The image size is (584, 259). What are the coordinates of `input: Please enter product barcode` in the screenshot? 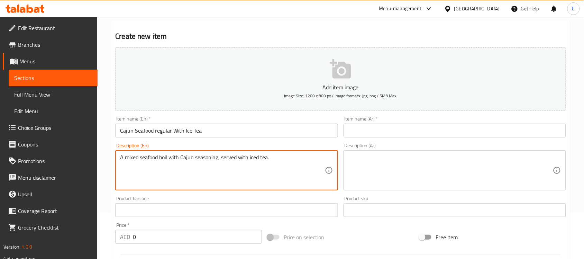 It's located at (226, 210).